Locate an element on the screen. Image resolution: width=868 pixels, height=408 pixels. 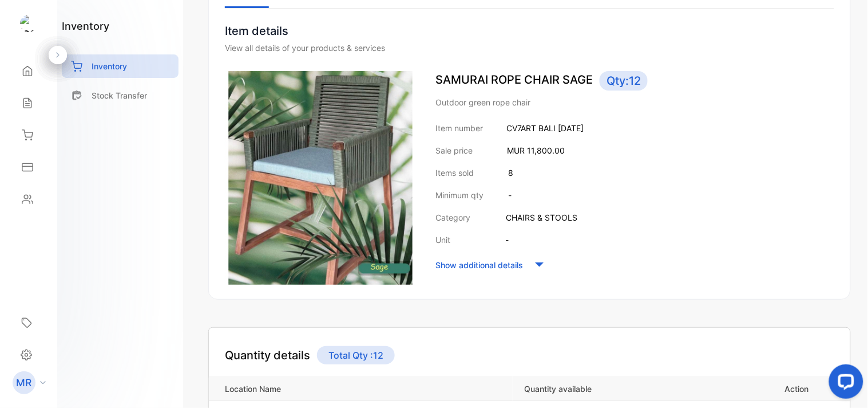
p: MR is located at coordinates (24, 383).